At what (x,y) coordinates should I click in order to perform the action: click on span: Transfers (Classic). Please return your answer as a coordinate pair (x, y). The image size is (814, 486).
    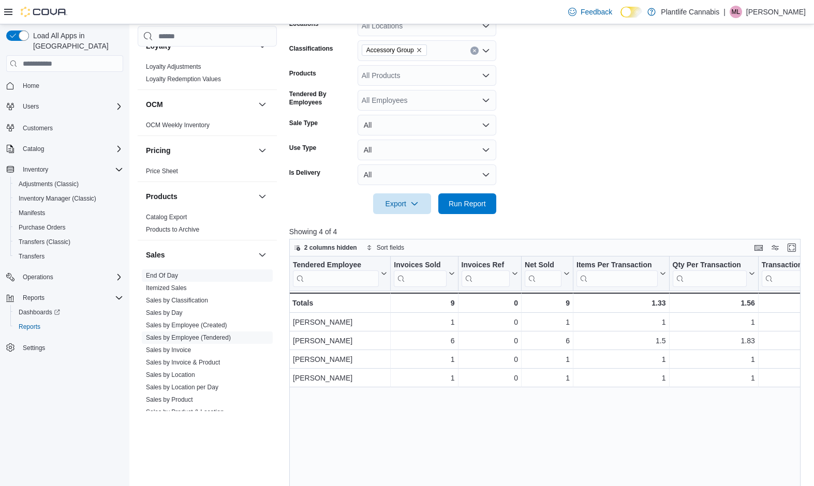
    Looking at the image, I should click on (44, 242).